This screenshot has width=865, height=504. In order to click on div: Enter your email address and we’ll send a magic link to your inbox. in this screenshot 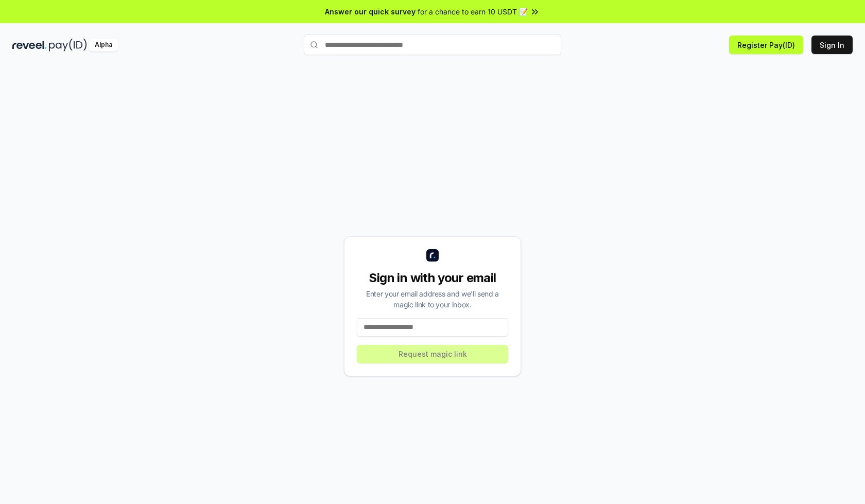, I will do `click(432, 299)`.